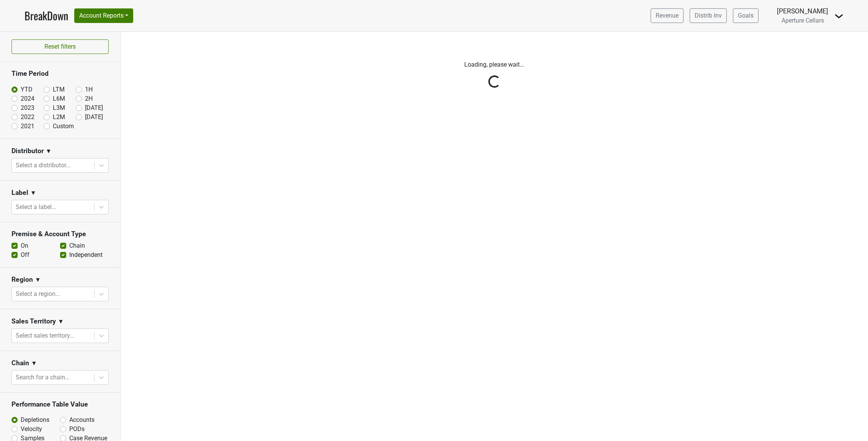 This screenshot has height=441, width=868. Describe the element at coordinates (103, 15) in the screenshot. I see `button: Account Reports` at that location.